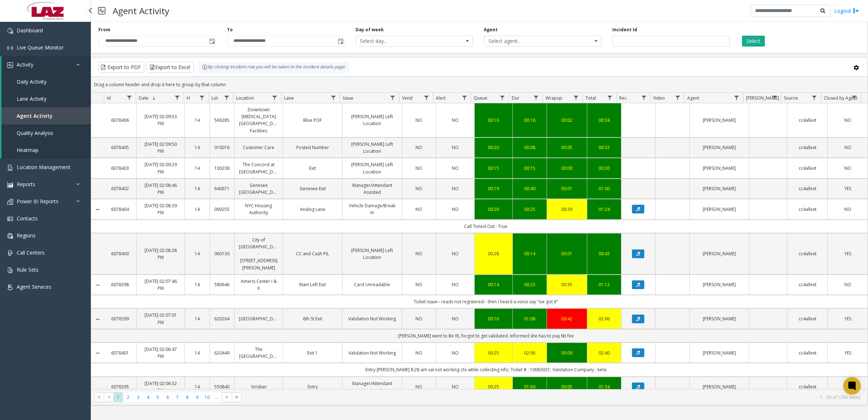 This screenshot has height=420, width=868. Describe the element at coordinates (35, 115) in the screenshot. I see `span: Agent Activity` at that location.